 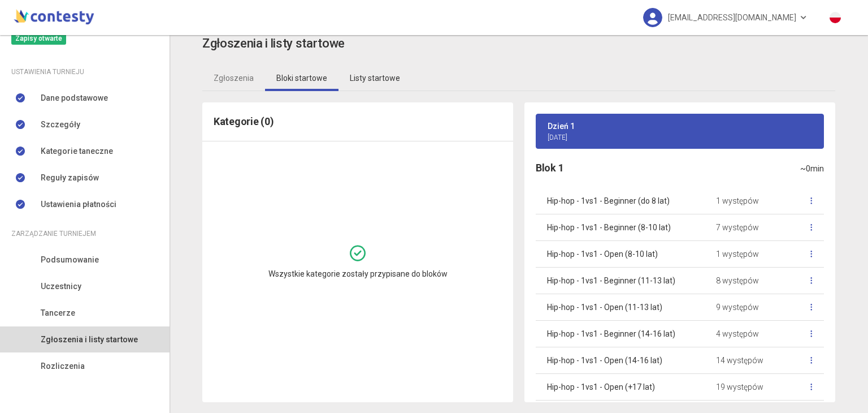 I want to click on span: Zapisy otwarte, so click(x=39, y=39).